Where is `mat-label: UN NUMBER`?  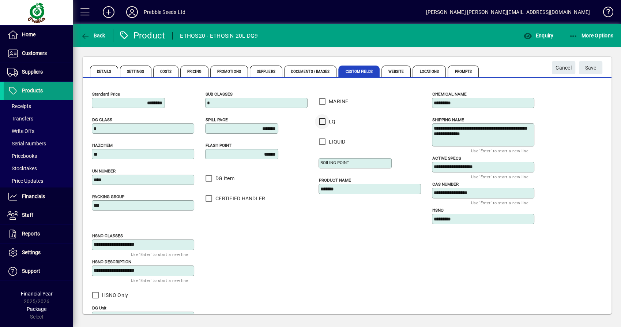 mat-label: UN NUMBER is located at coordinates (104, 171).